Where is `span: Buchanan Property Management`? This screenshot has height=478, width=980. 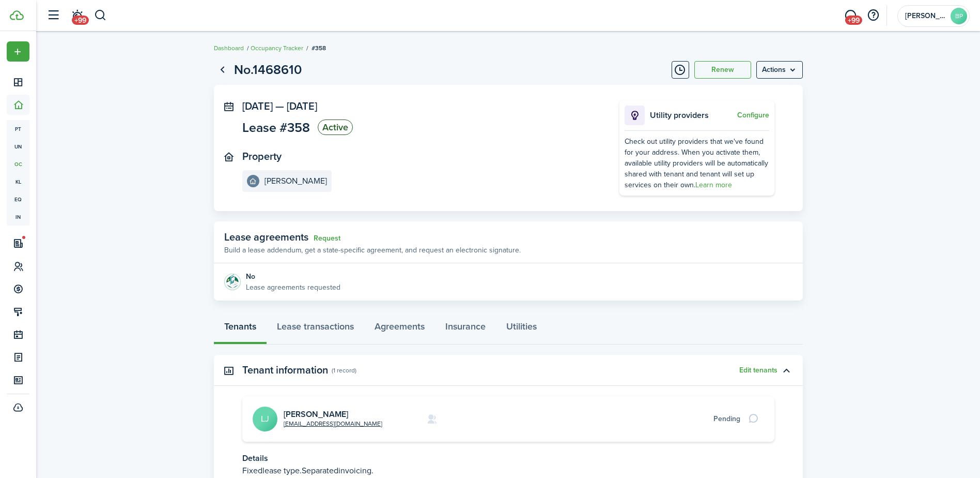 span: Buchanan Property Management is located at coordinates (926, 16).